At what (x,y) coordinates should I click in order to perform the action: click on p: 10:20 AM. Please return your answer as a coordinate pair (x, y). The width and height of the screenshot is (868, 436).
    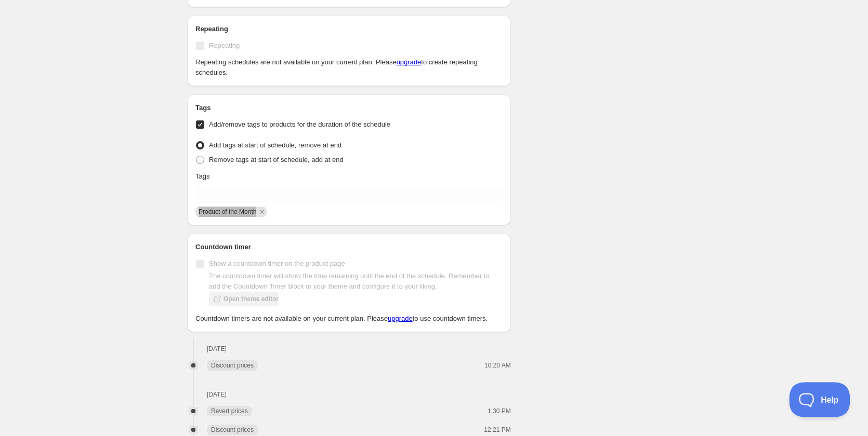
    Looking at the image, I should click on (488, 365).